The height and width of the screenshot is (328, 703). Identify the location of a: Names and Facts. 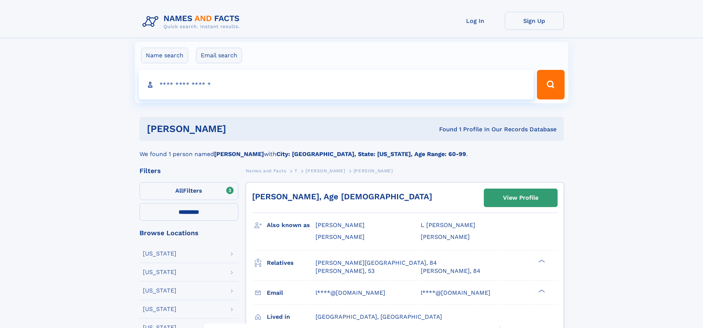
(266, 170).